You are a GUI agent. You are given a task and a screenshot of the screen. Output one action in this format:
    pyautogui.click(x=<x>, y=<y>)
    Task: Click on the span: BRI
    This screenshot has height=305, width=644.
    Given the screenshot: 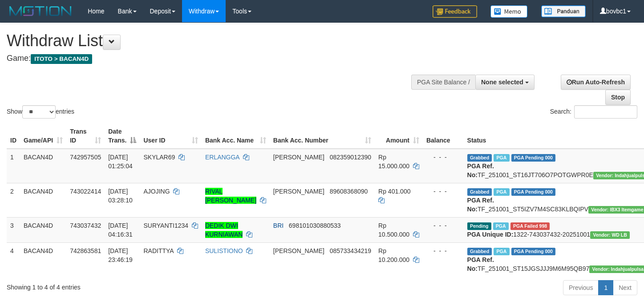 What is the action you would take?
    pyautogui.click(x=278, y=226)
    